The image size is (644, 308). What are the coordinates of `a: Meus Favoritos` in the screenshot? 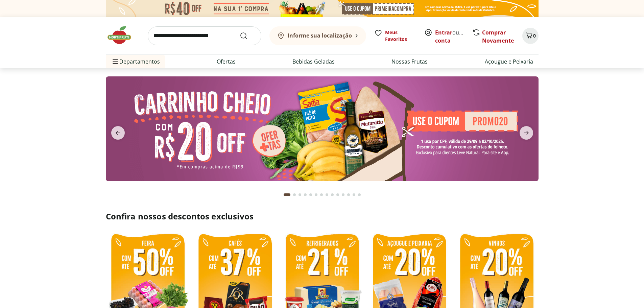 It's located at (395, 36).